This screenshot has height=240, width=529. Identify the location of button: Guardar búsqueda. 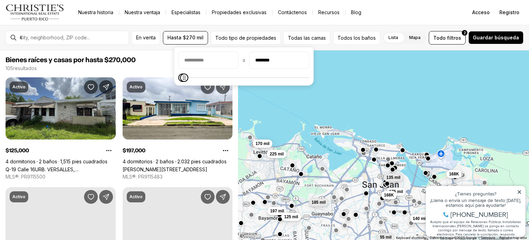
(496, 38).